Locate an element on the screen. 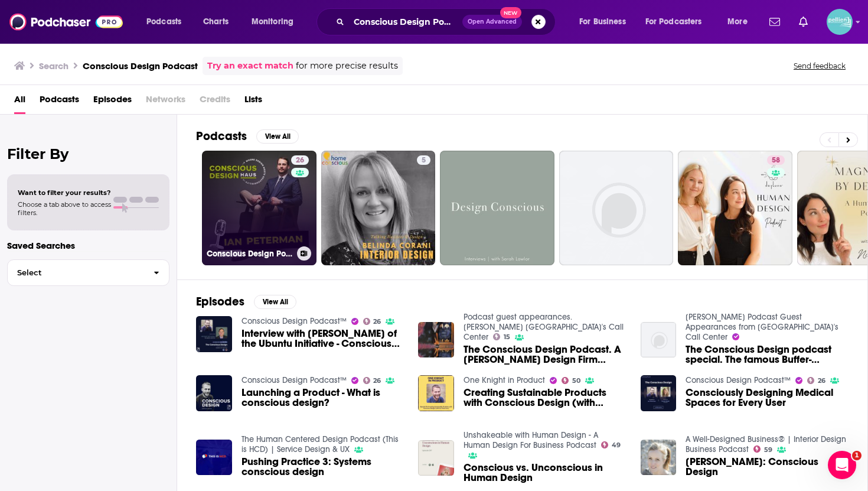  span: Launching a Product - What is conscious design? is located at coordinates (323, 398).